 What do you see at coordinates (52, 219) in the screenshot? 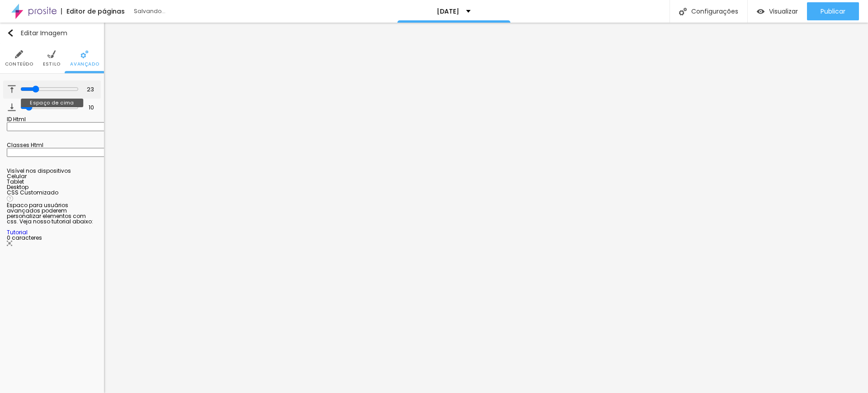
I see `div: Espaco para usuários avançados poderem personalizar elementos com css. Veja nosso tutorial abaixo:` at bounding box center [52, 219].